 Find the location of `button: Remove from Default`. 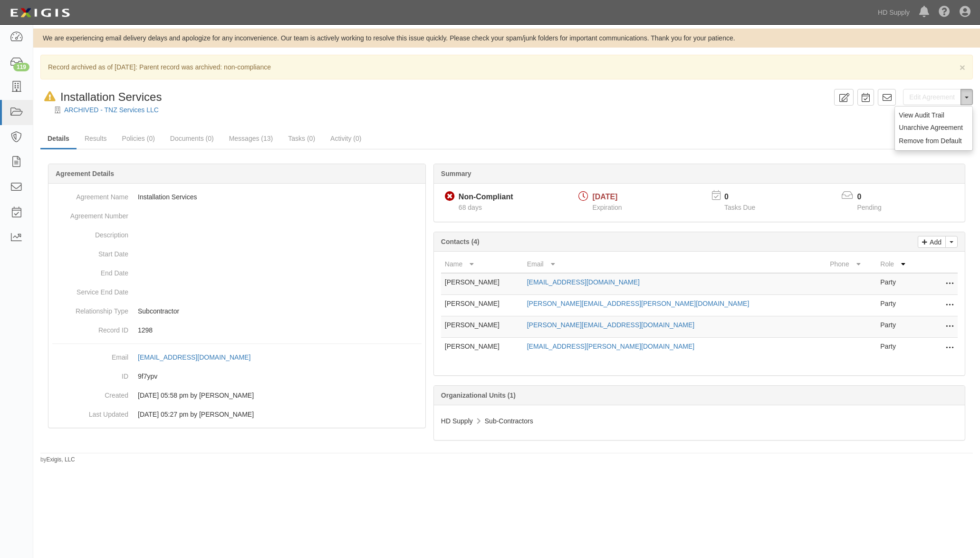

button: Remove from Default is located at coordinates (934, 141).